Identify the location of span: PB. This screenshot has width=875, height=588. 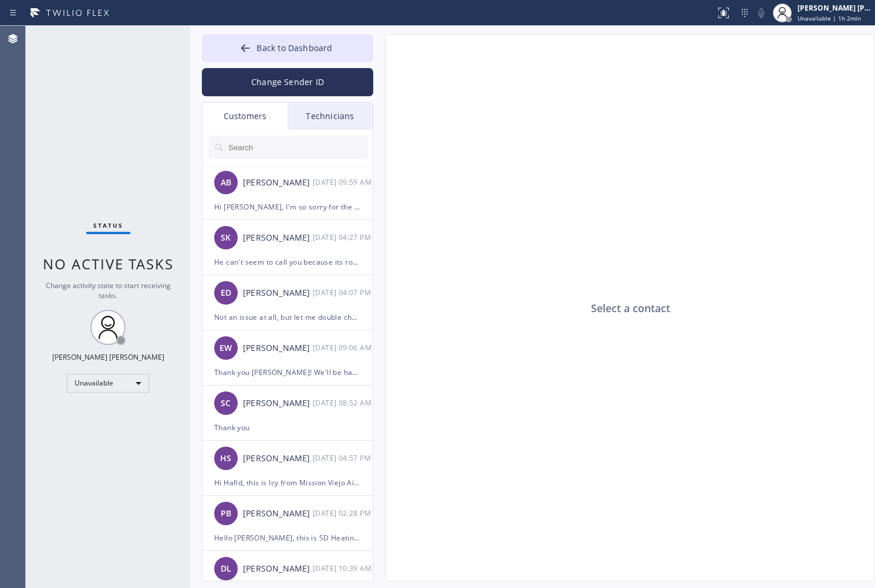
(226, 513).